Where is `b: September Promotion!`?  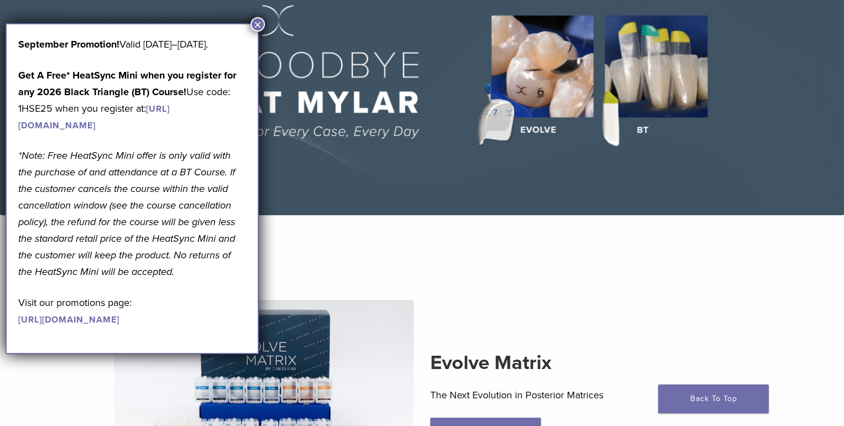 b: September Promotion! is located at coordinates (69, 44).